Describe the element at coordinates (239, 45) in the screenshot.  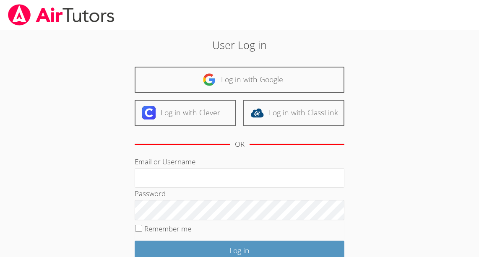
I see `h2: User Log in` at that location.